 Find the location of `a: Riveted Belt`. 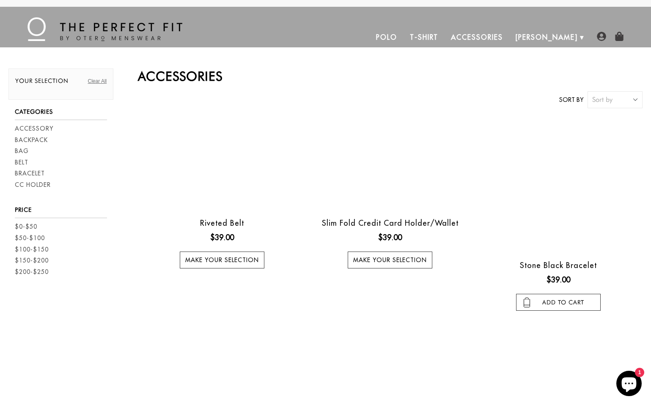

a: Riveted Belt is located at coordinates (222, 223).